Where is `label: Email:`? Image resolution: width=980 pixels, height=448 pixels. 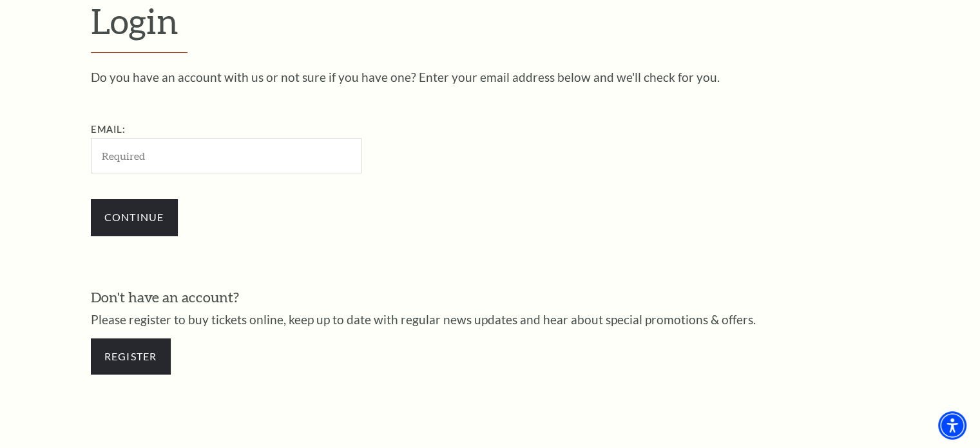 label: Email: is located at coordinates (108, 129).